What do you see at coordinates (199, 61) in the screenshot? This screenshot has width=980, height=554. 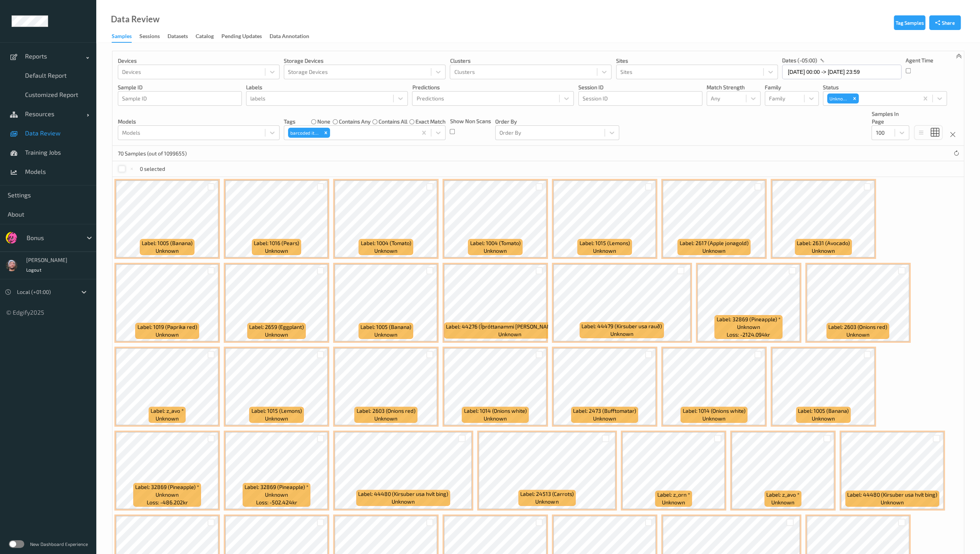 I see `p: Devices` at bounding box center [199, 61].